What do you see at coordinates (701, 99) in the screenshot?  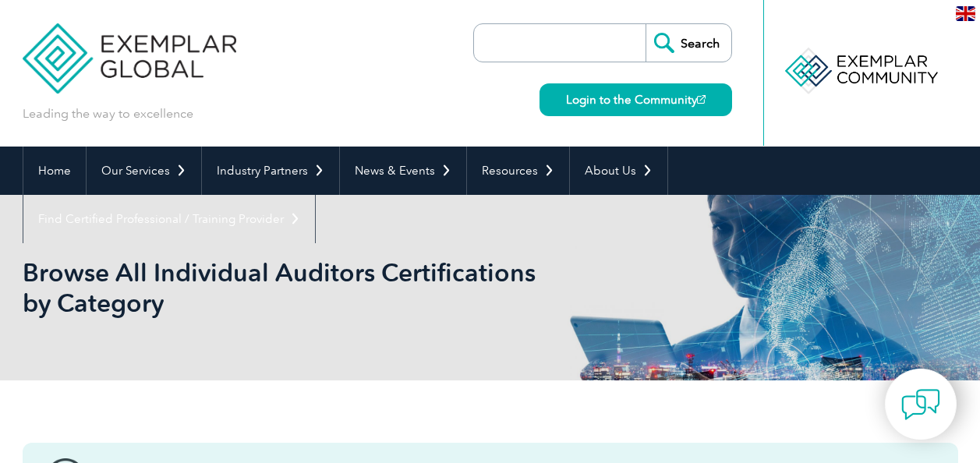 I see `img: open_square.png` at bounding box center [701, 99].